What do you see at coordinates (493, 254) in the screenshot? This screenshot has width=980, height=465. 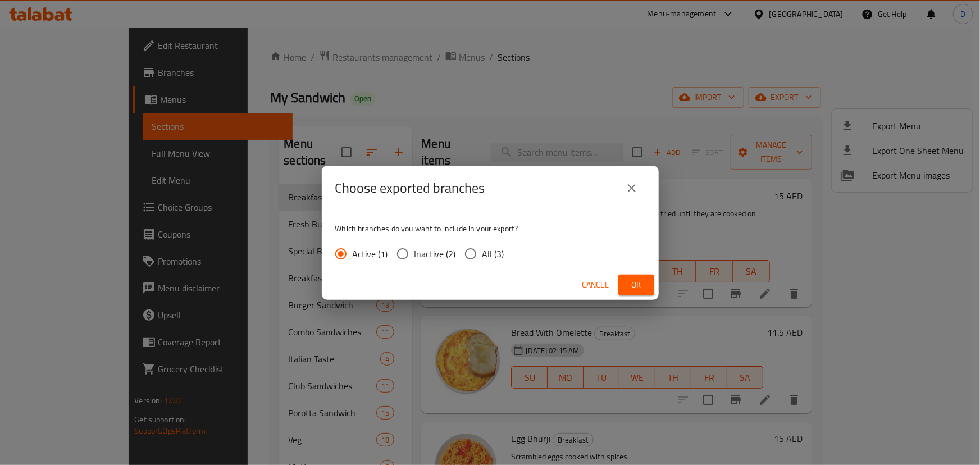 I see `span: All (3)` at bounding box center [493, 254].